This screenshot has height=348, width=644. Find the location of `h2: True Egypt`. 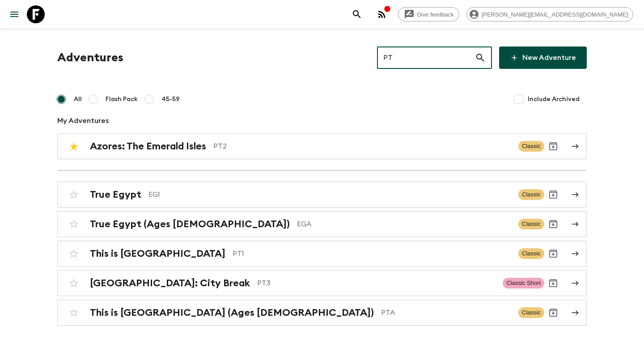

h2: True Egypt is located at coordinates (115, 194).